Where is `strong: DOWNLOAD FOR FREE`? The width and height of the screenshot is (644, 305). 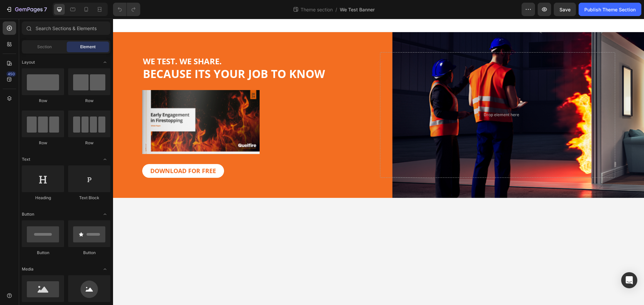
strong: DOWNLOAD FOR FREE is located at coordinates (70, 152).